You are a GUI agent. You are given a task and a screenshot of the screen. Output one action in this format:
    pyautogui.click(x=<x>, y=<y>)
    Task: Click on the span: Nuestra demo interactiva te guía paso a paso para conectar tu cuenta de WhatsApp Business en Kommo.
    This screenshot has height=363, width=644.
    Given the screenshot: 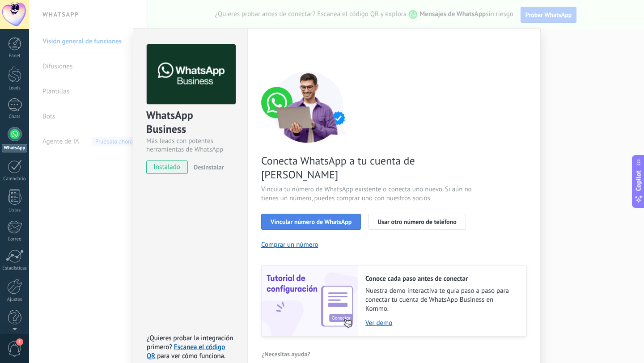 What is the action you would take?
    pyautogui.click(x=441, y=300)
    